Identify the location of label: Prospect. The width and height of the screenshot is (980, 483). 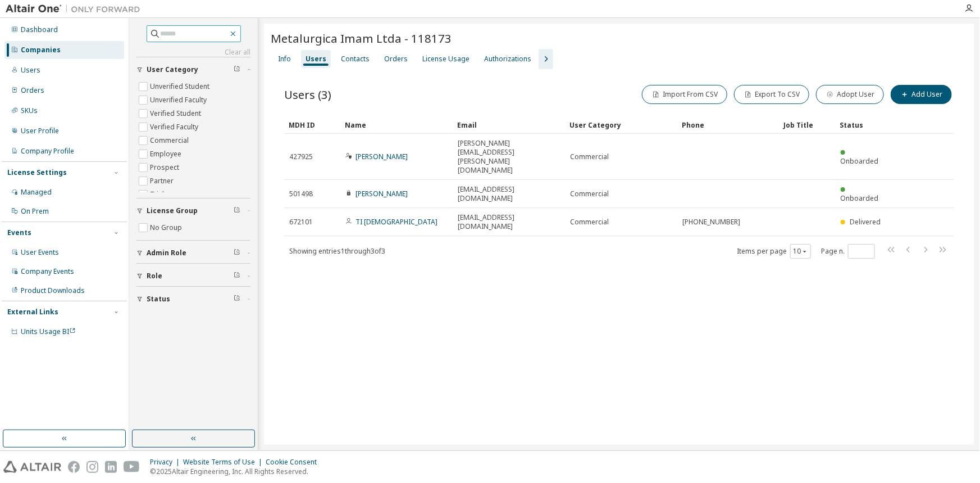
(166, 167).